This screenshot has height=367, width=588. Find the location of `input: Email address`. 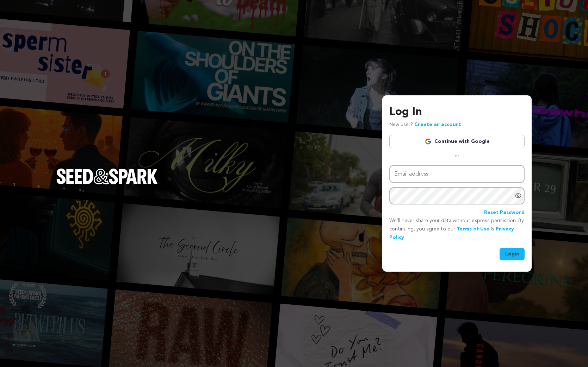

input: Email address is located at coordinates (457, 174).